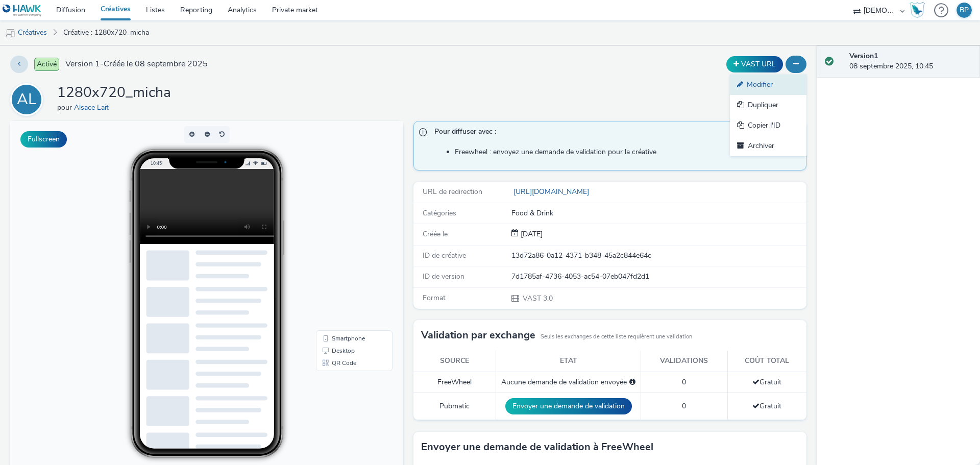 This screenshot has width=980, height=465. Describe the element at coordinates (454, 406) in the screenshot. I see `td: Pubmatic` at that location.